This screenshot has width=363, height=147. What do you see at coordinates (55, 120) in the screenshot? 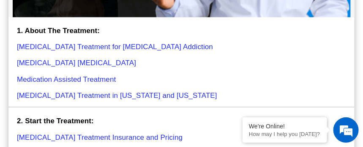
I see `strong: 2. Start the Treatment:` at bounding box center [55, 120].